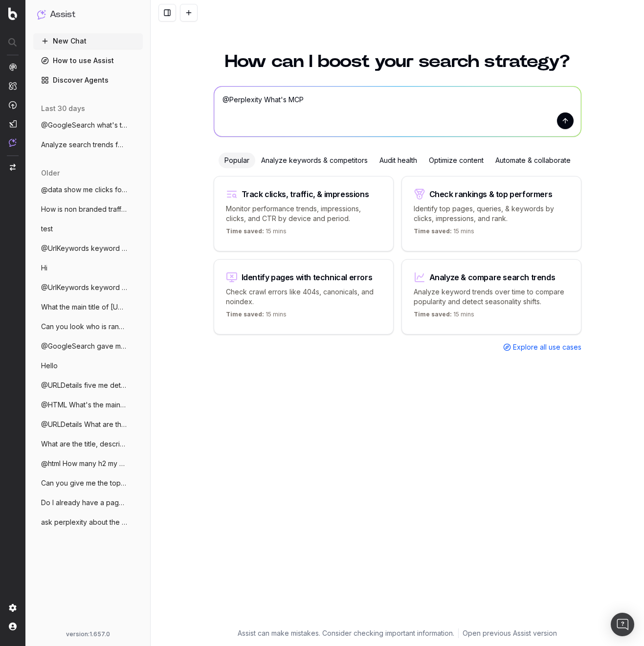 This screenshot has width=644, height=646. What do you see at coordinates (88, 15) in the screenshot?
I see `button: Assist` at bounding box center [88, 15].